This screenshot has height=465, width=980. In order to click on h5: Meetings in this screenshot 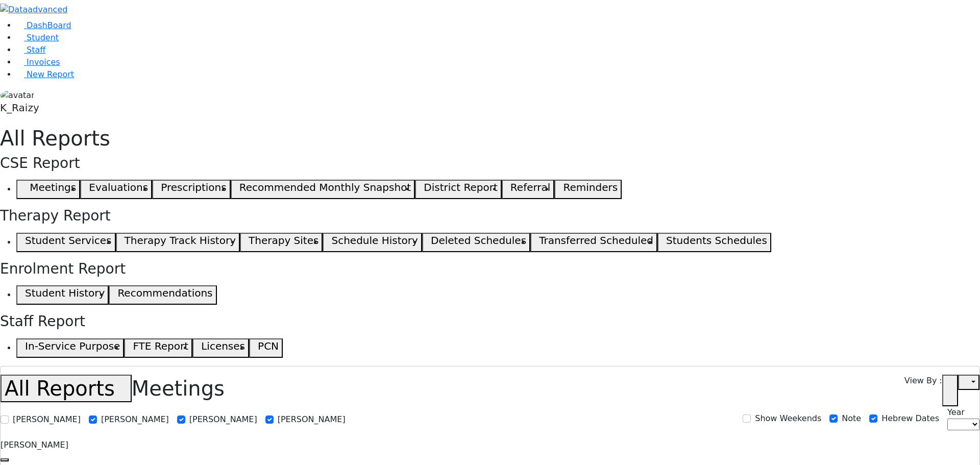, I will do `click(53, 188)`.